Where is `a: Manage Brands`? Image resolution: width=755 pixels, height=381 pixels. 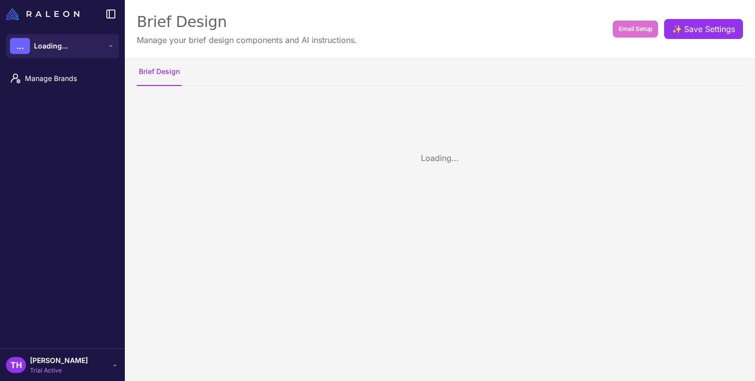
a: Manage Brands is located at coordinates (62, 78).